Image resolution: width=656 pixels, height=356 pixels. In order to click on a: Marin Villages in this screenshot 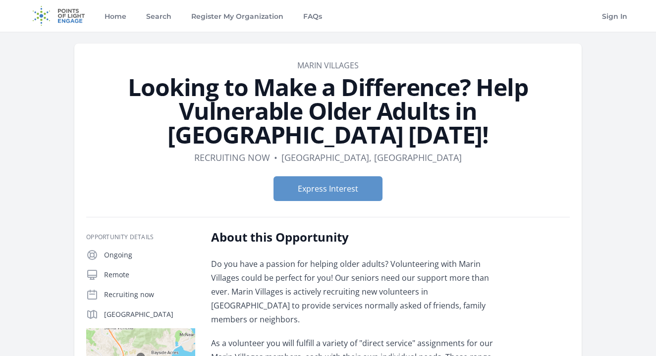, I will do `click(328, 65)`.